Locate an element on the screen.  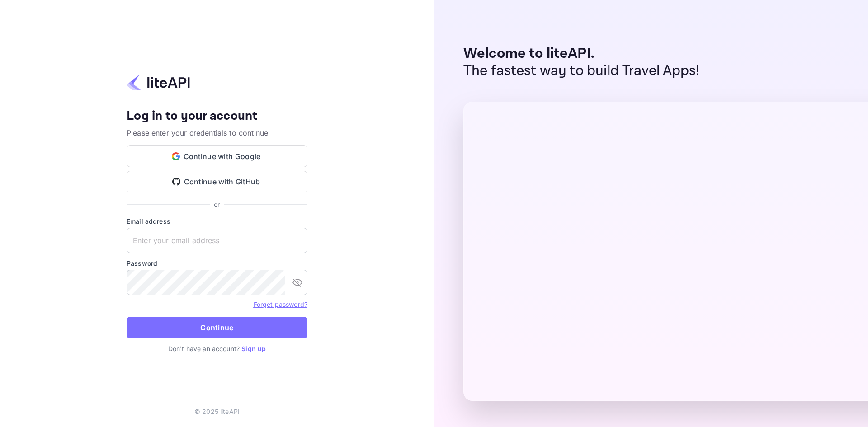
label: Email address is located at coordinates (217, 221).